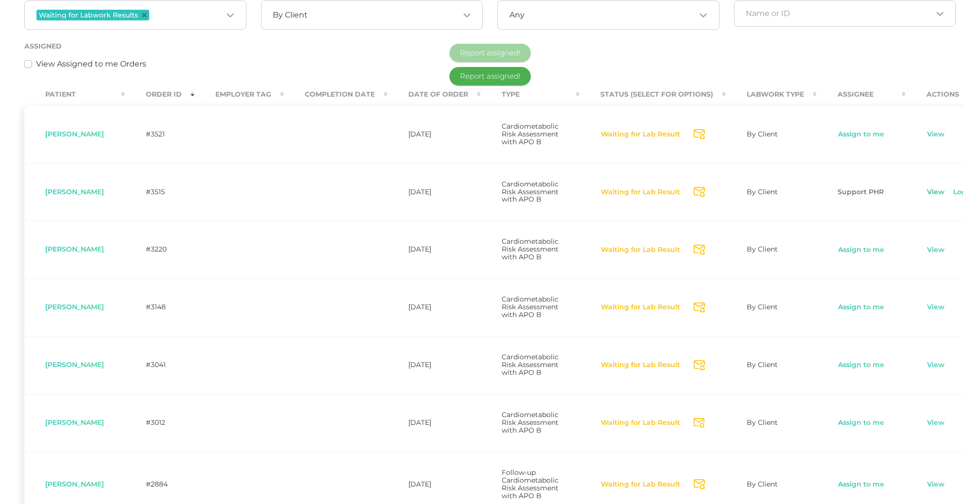  I want to click on td: #3515, so click(159, 192).